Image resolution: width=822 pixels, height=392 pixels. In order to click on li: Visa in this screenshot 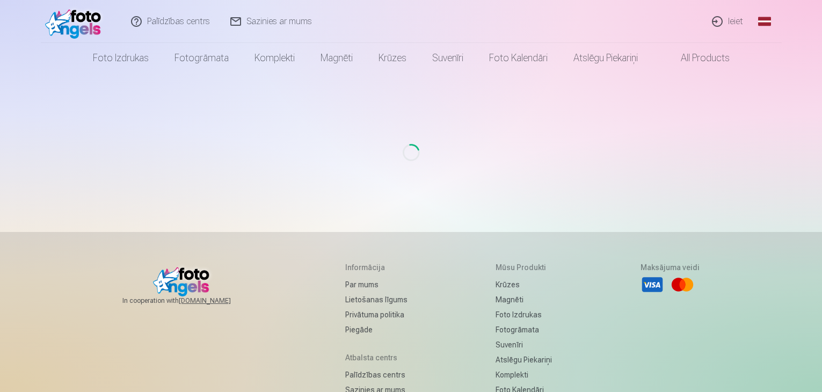, I will do `click(653, 285)`.